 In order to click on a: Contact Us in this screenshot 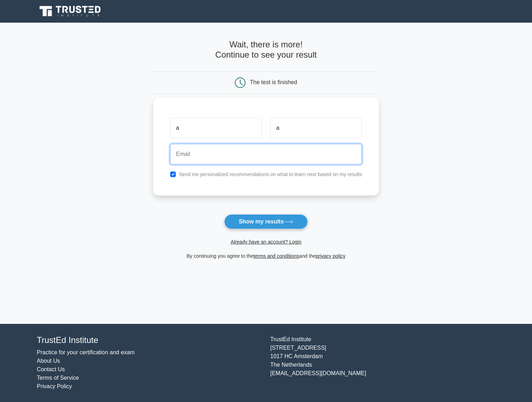, I will do `click(51, 370)`.